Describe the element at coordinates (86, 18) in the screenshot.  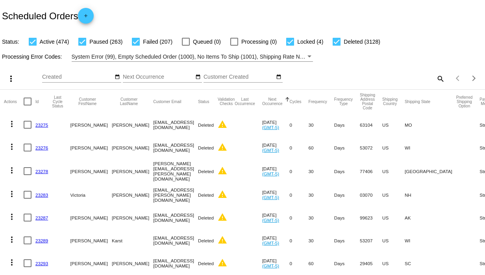
I see `mat-icon: add` at that location.